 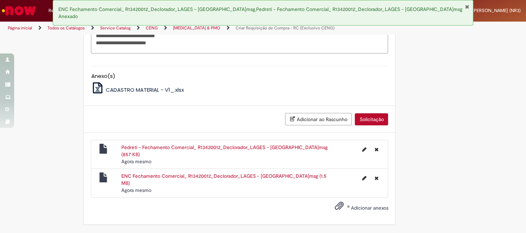 What do you see at coordinates (364, 149) in the screenshot?
I see `button: Editar nome de arquivo Pedreti - Fechamento Comercial_ R13420012_Declorador_LAGES - Santa Catarin...` at bounding box center [364, 149].